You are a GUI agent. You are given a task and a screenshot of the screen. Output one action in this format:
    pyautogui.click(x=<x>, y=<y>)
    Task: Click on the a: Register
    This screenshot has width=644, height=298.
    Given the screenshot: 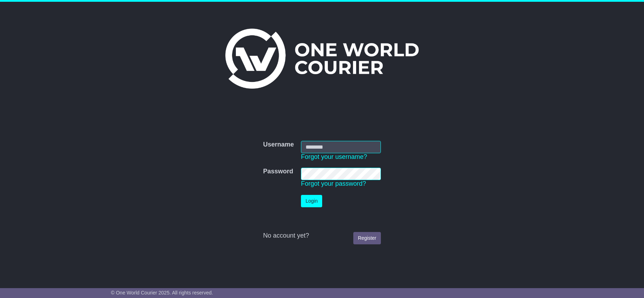 What is the action you would take?
    pyautogui.click(x=367, y=238)
    